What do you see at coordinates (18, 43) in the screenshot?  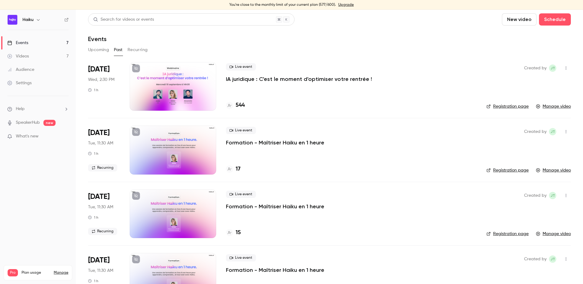 I see `div: Events` at bounding box center [18, 43].